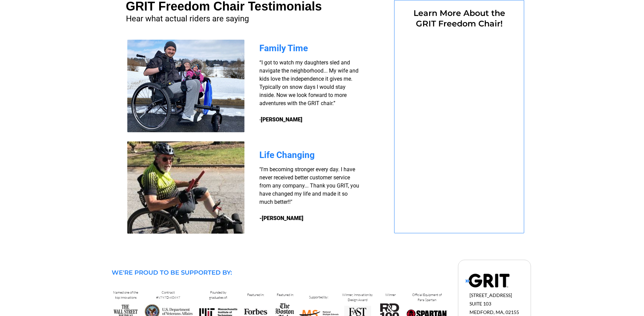 The height and width of the screenshot is (316, 644). I want to click on span: Founded by graduates of:, so click(218, 295).